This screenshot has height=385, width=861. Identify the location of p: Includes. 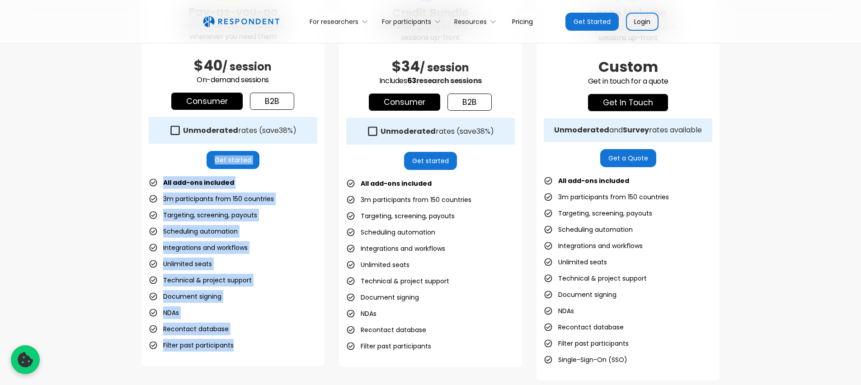
(430, 81).